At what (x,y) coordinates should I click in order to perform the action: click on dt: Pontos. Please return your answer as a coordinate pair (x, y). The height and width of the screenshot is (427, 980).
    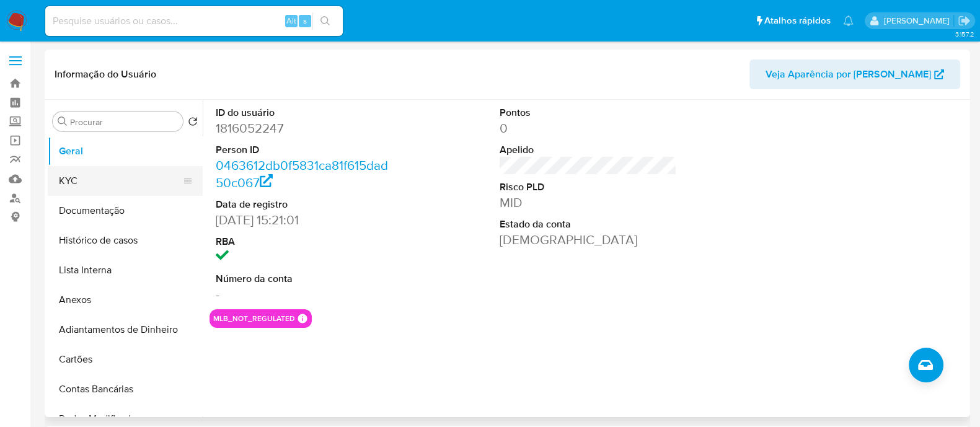
    Looking at the image, I should click on (588, 113).